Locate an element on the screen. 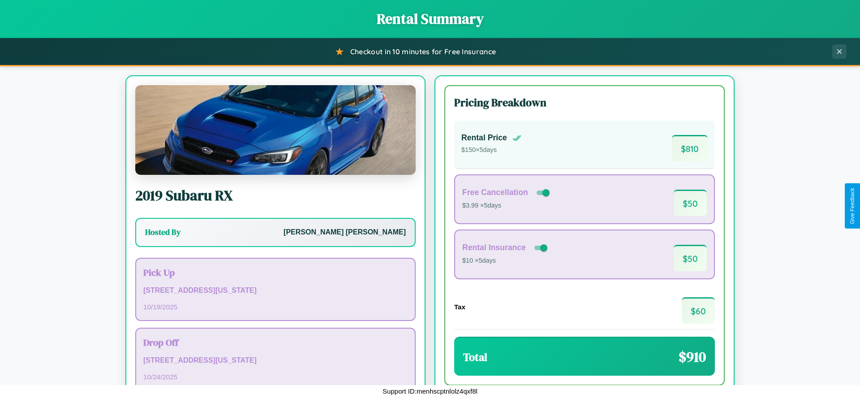 This screenshot has height=412, width=860. h3: Pricing Breakdown is located at coordinates (585, 102).